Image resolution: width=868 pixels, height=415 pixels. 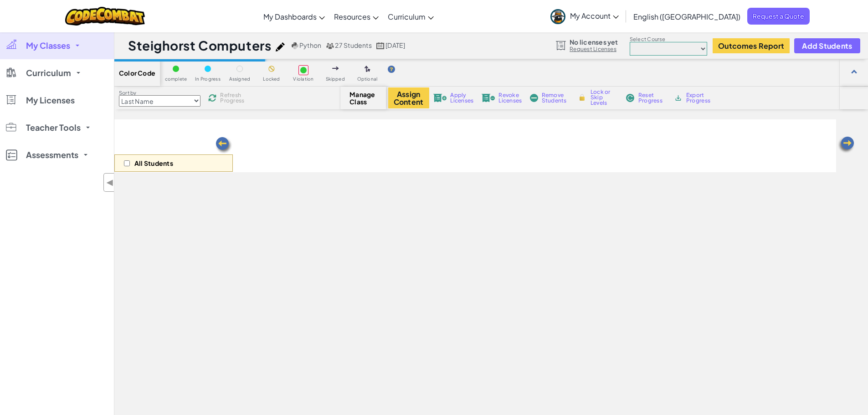 I want to click on a: Curriculum, so click(x=410, y=16).